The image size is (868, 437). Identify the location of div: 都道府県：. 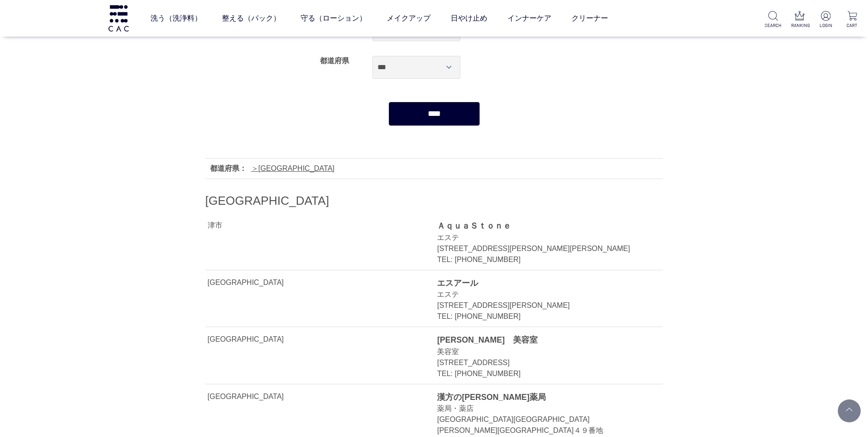
(228, 169).